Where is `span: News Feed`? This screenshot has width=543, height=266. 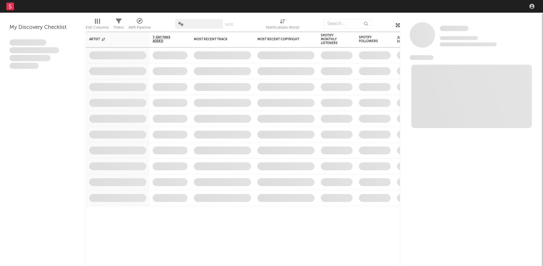
span: News Feed is located at coordinates (421, 57).